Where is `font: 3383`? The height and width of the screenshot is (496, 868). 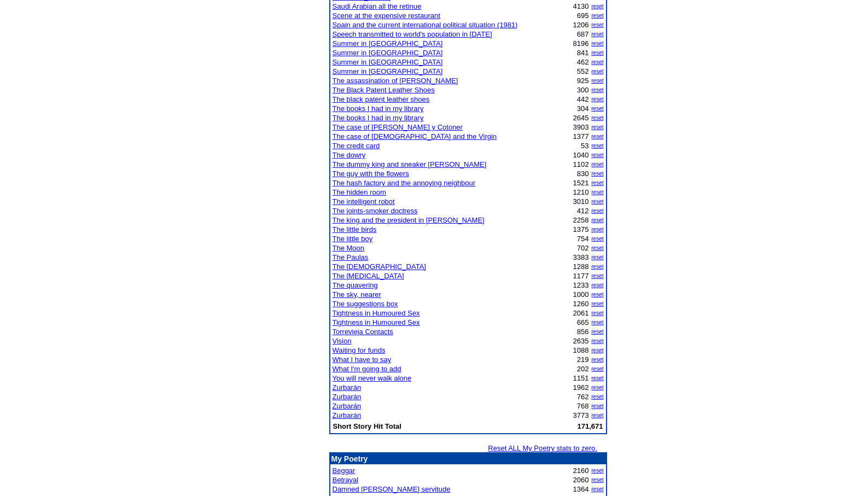
font: 3383 is located at coordinates (581, 257).